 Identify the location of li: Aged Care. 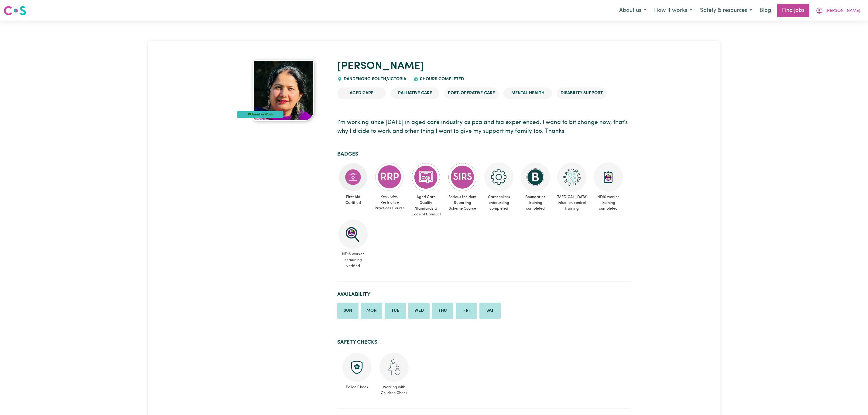
(361, 94).